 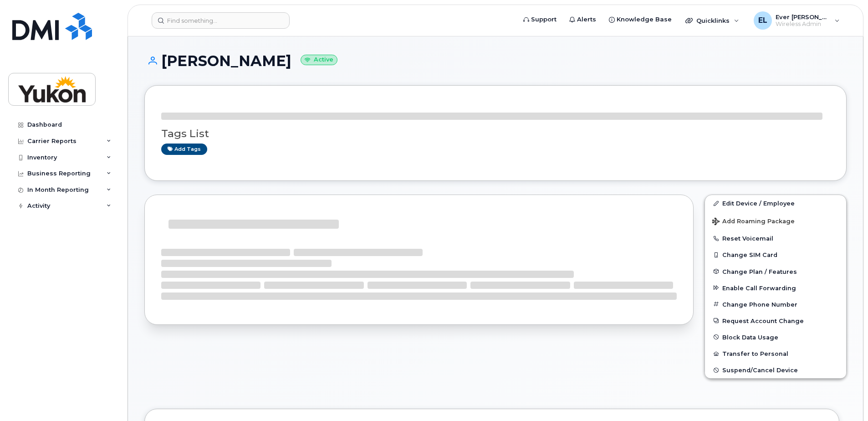 What do you see at coordinates (496, 134) in the screenshot?
I see `h3: Tags List` at bounding box center [496, 134].